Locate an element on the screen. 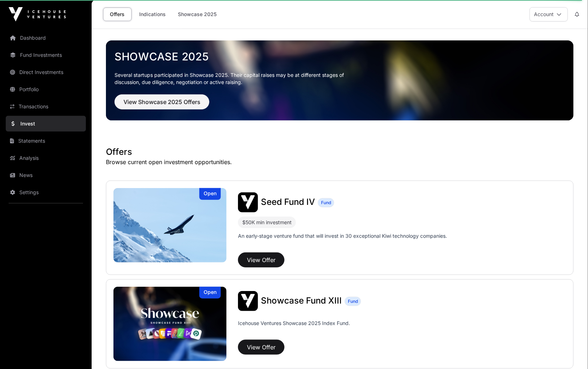 Image resolution: width=588 pixels, height=369 pixels. a: Settings is located at coordinates (46, 192).